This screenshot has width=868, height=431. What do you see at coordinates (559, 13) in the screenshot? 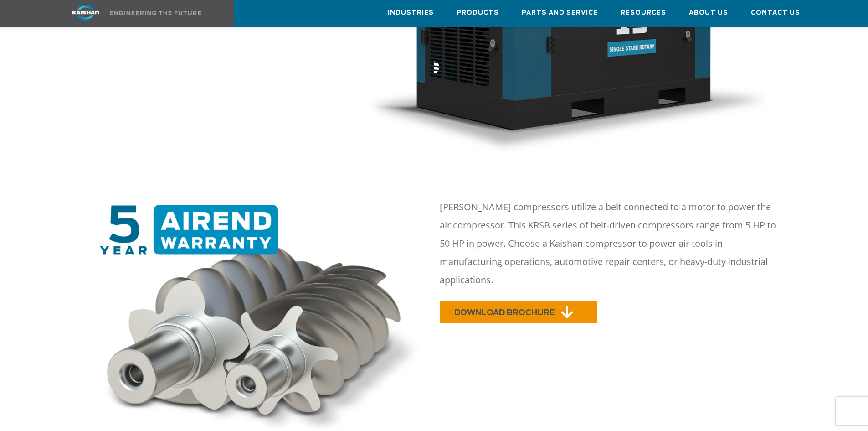
I see `a: Parts and Service` at bounding box center [559, 13].